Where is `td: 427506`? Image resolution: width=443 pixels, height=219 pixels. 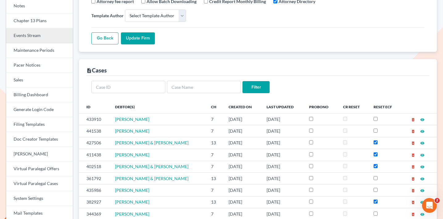 td: 427506 is located at coordinates (94, 143).